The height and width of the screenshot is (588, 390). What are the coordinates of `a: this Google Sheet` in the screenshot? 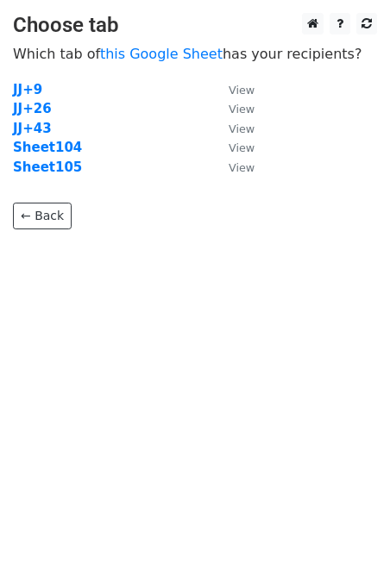 It's located at (161, 54).